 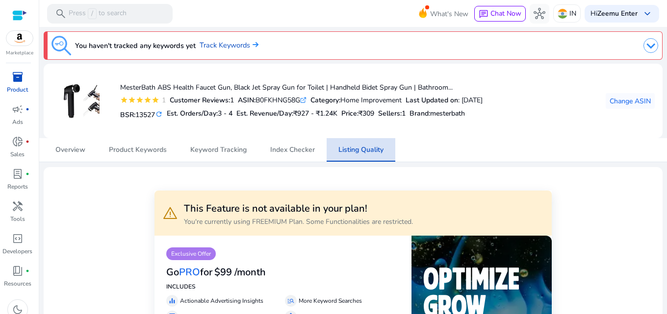 I want to click on p: Sales, so click(x=17, y=154).